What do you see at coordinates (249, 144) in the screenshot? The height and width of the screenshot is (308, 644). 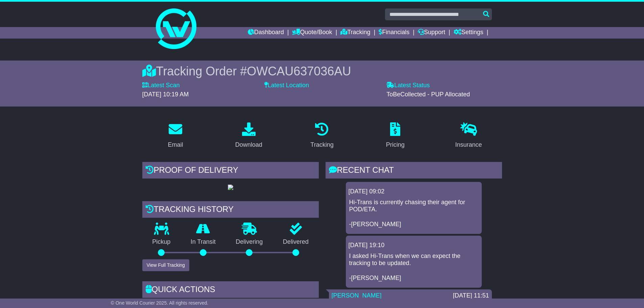 I see `div: Download` at bounding box center [249, 144].